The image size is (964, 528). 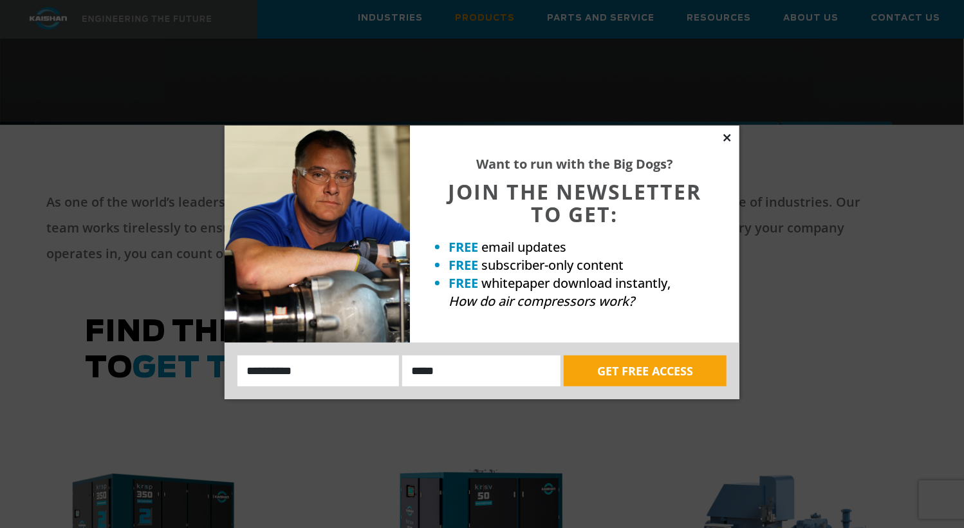 What do you see at coordinates (727, 138) in the screenshot?
I see `button: Close` at bounding box center [727, 138].